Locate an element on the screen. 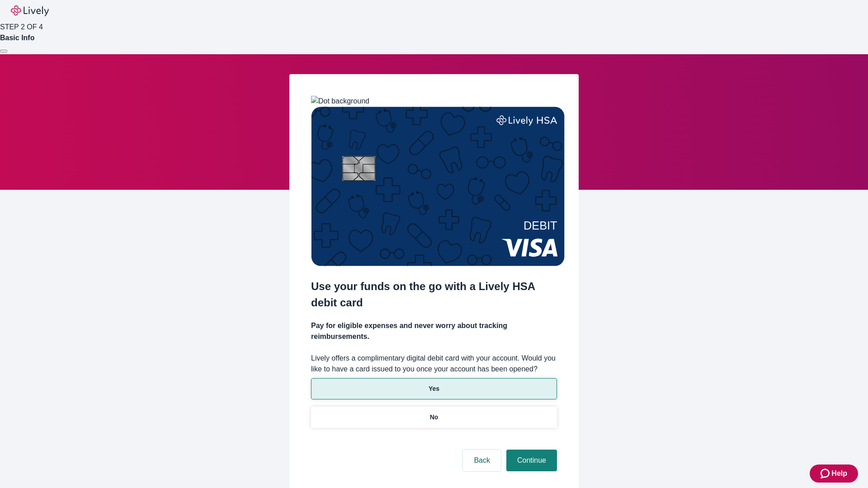 The height and width of the screenshot is (488, 868). h2: Use your funds on the go with a Lively HSA debit card is located at coordinates (434, 295).